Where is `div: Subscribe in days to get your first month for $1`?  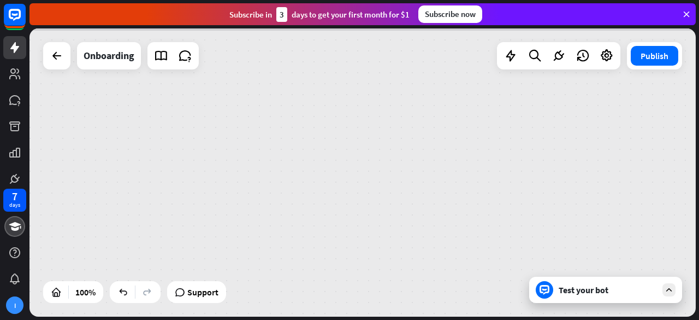 div: Subscribe in days to get your first month for $1 is located at coordinates (320, 14).